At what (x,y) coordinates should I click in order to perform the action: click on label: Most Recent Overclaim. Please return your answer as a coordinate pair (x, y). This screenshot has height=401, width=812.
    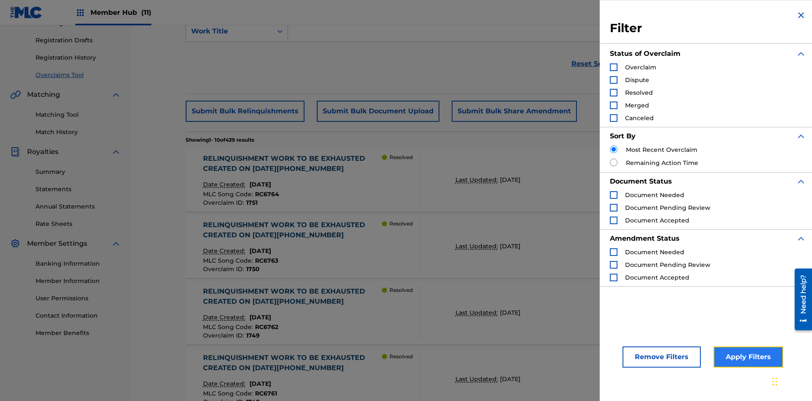
    Looking at the image, I should click on (661, 150).